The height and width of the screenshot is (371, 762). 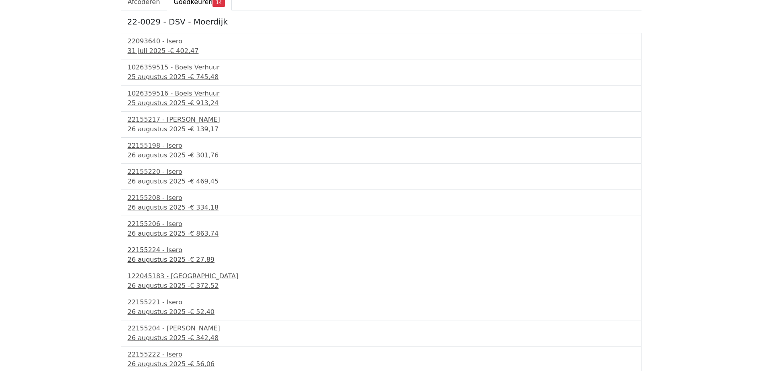 I want to click on div: 22093640 - Isero, so click(x=381, y=41).